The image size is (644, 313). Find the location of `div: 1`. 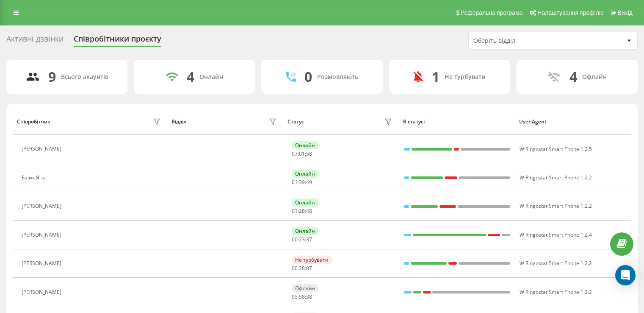

div: 1 is located at coordinates (436, 77).